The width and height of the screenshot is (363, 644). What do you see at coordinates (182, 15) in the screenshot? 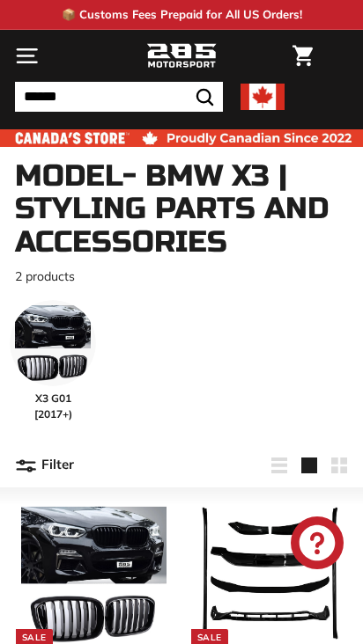
I see `p: 📦 Customs Fees Prepaid for All US Orders!` at bounding box center [182, 15].